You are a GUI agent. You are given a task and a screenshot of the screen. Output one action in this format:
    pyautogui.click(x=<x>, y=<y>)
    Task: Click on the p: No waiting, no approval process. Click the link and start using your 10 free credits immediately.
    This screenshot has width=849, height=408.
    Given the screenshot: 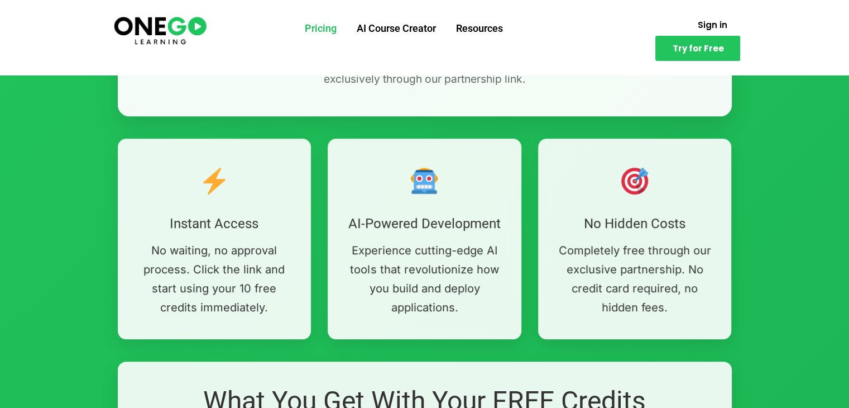 What is the action you would take?
    pyautogui.click(x=214, y=279)
    